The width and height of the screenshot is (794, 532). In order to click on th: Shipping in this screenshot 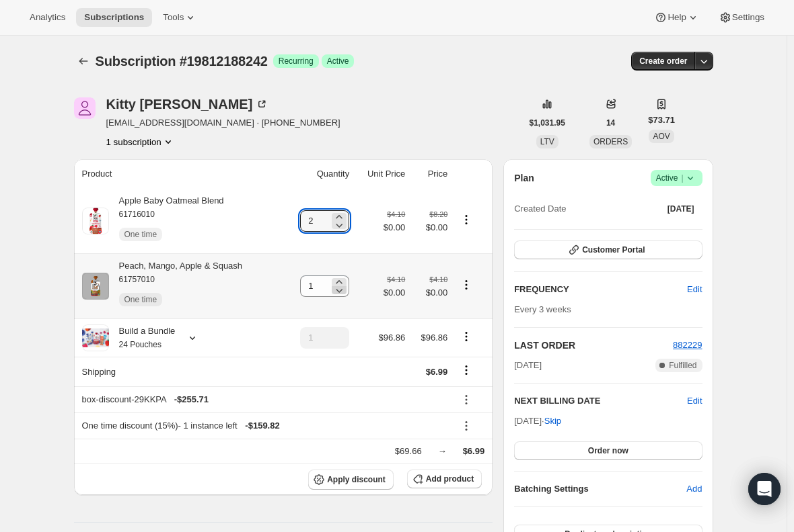, I will do `click(179, 371)`.